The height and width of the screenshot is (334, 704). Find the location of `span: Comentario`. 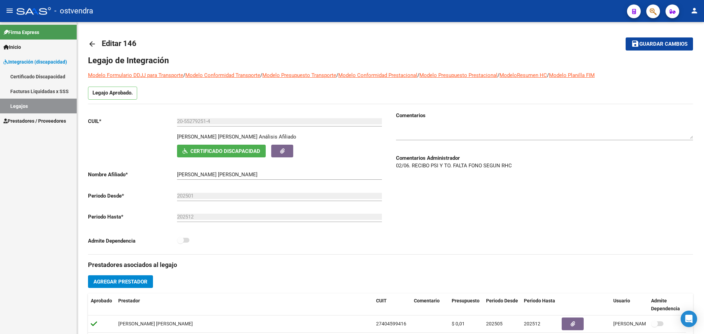

span: Comentario is located at coordinates (426, 301).